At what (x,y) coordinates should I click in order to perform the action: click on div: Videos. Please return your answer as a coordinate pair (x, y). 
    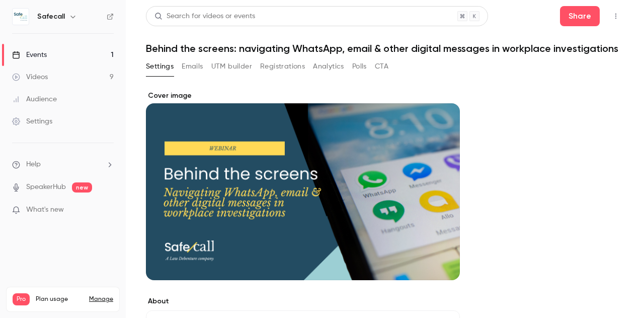
    Looking at the image, I should click on (30, 77).